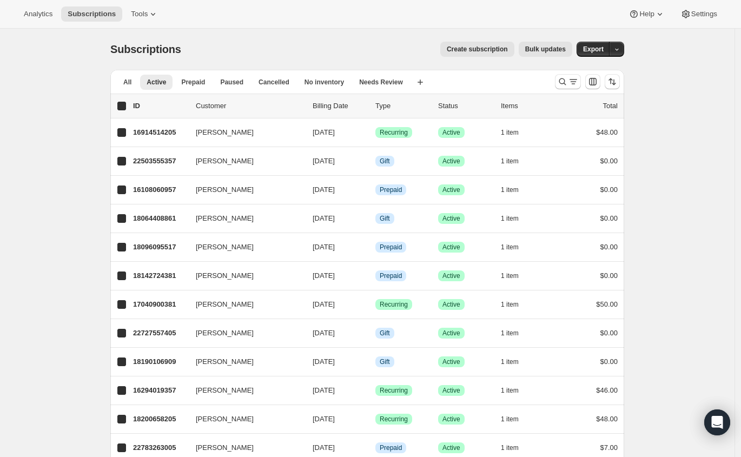 Image resolution: width=741 pixels, height=457 pixels. I want to click on button: Analytics, so click(38, 14).